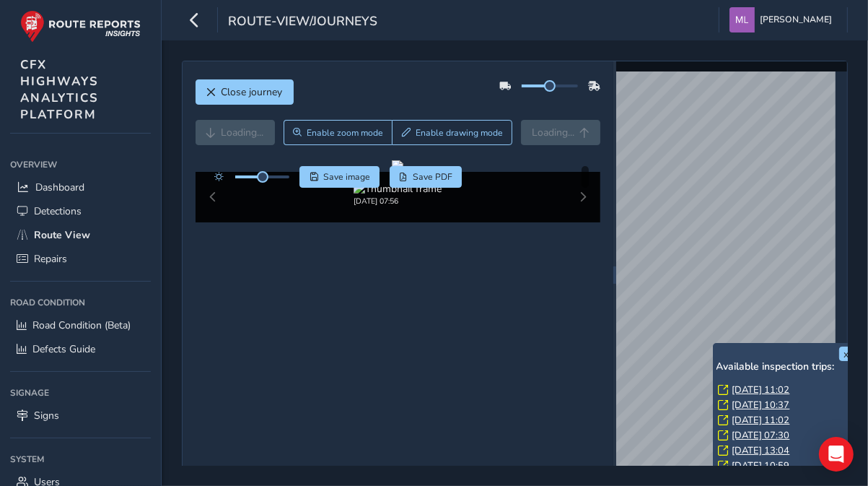  I want to click on span: Detections, so click(58, 211).